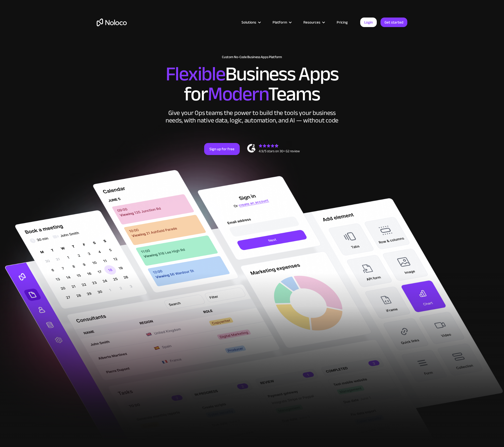 This screenshot has width=504, height=447. Describe the element at coordinates (252, 85) in the screenshot. I see `h2: Business Apps for Teams` at that location.